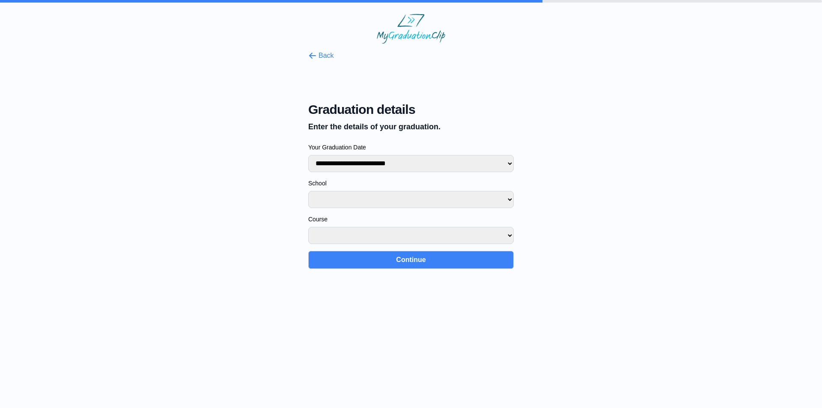 The width and height of the screenshot is (822, 408). What do you see at coordinates (411, 147) in the screenshot?
I see `label: Your Graduation Date` at bounding box center [411, 147].